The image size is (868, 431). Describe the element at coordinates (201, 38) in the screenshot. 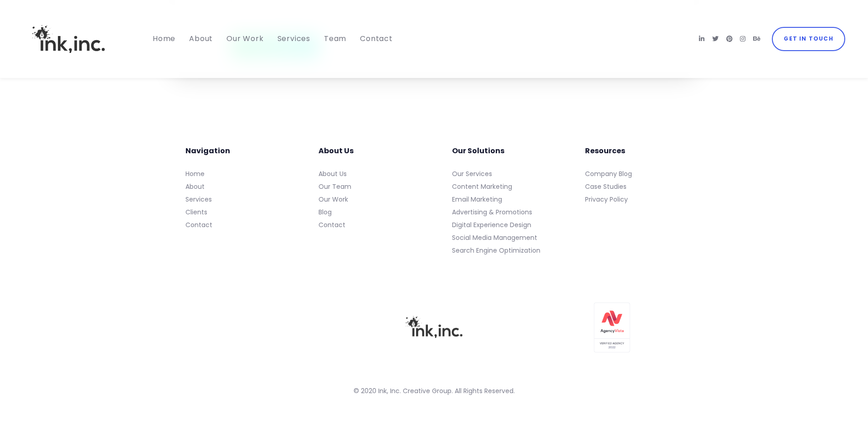

I see `span: About` at that location.